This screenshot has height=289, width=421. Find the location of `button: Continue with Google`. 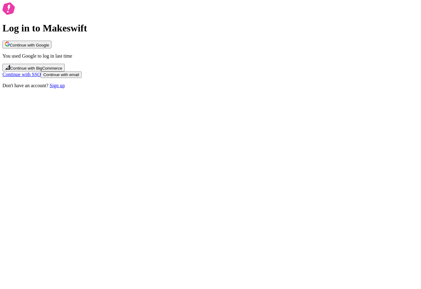

button: Continue with Google is located at coordinates (27, 44).